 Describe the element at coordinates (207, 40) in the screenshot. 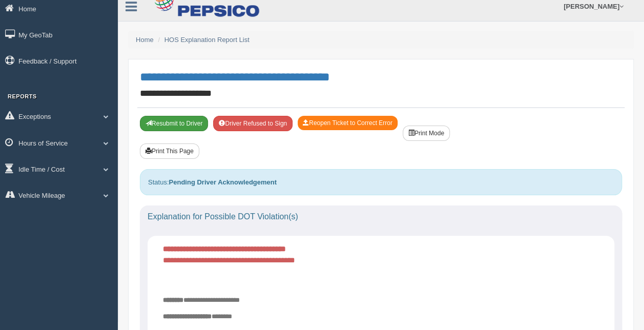

I see `a: HOS Explanation Report List` at that location.